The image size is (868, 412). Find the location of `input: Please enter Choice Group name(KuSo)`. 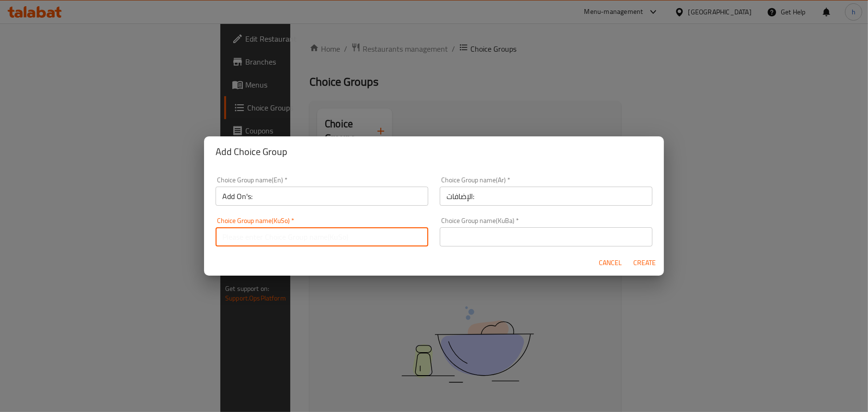

input: Please enter Choice Group name(KuSo) is located at coordinates (322, 237).